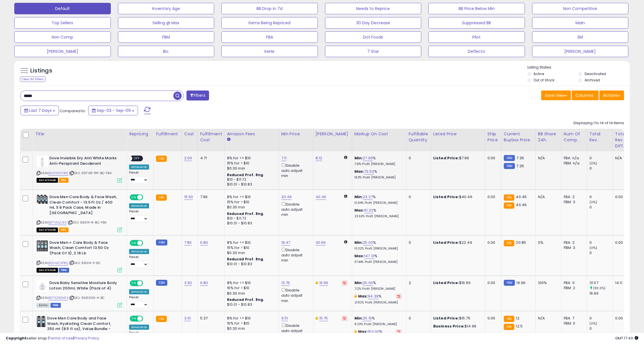  Describe the element at coordinates (521, 197) in the screenshot. I see `span: 40.45` at that location.